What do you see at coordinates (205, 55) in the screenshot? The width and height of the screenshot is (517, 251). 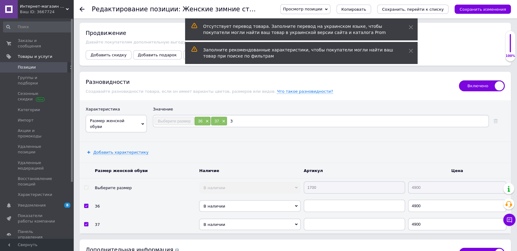 I see `button: Добавить ярлык` at bounding box center [205, 55].